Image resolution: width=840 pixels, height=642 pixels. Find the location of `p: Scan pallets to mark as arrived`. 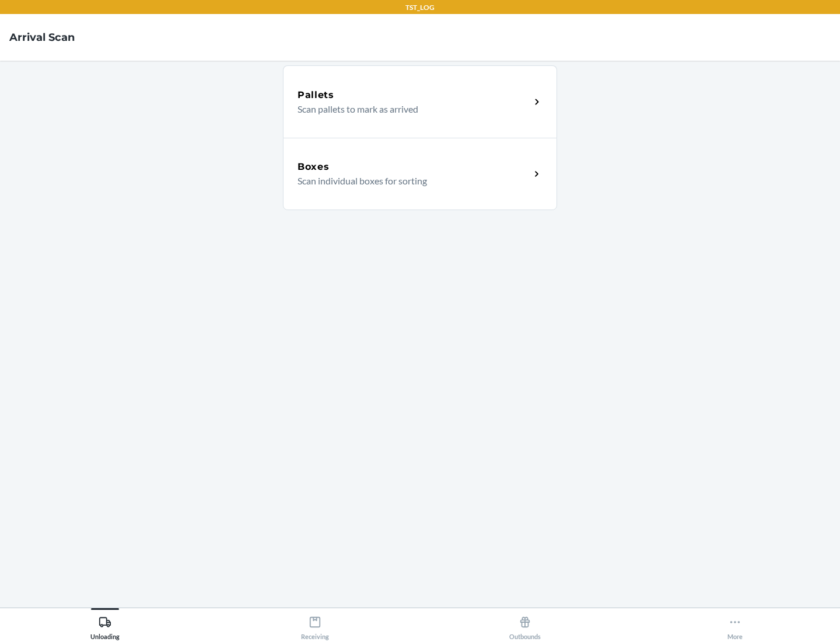

p: Scan pallets to mark as arrived is located at coordinates (409, 109).